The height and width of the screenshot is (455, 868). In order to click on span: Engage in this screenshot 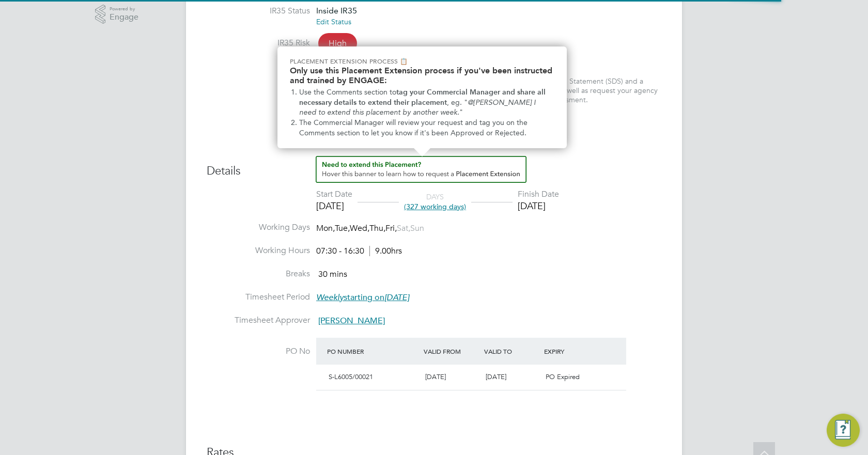, I will do `click(124, 17)`.